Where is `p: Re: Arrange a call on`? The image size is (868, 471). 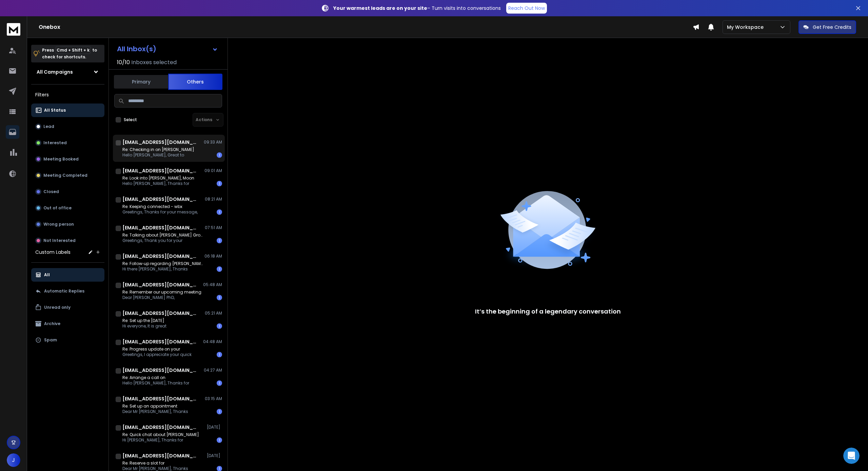 p: Re: Arrange a call on is located at coordinates (155, 378).